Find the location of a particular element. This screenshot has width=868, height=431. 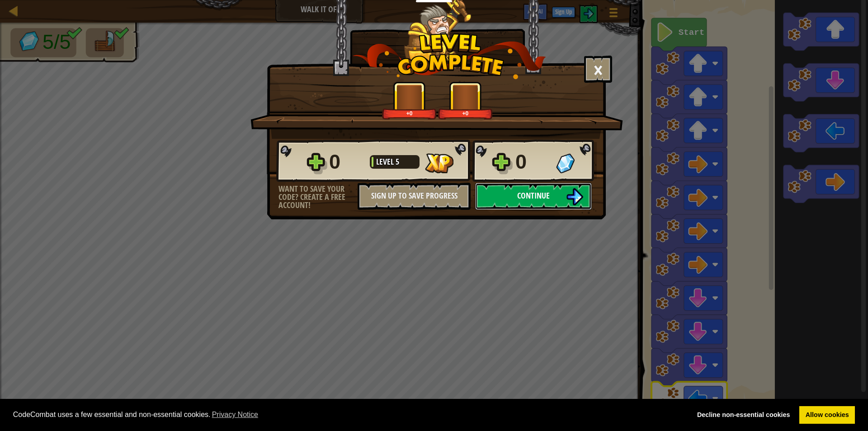

img: level_complete.png is located at coordinates (449, 56).